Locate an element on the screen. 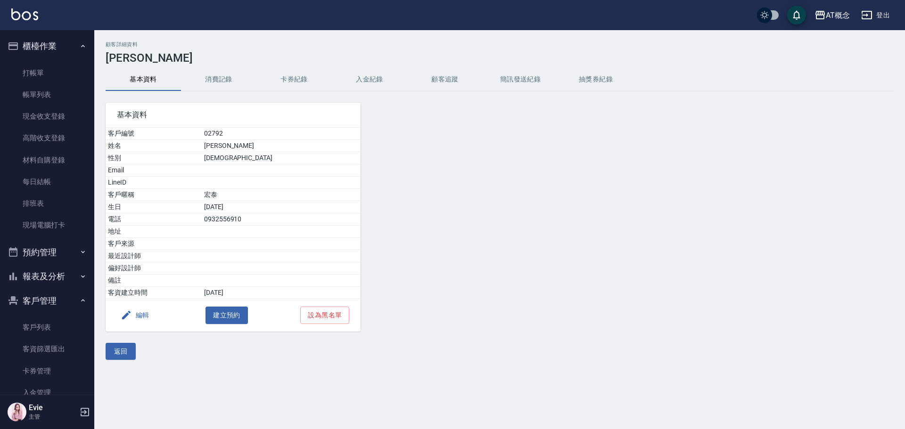 The width and height of the screenshot is (905, 429). td: 0932556910 is located at coordinates (281, 220).